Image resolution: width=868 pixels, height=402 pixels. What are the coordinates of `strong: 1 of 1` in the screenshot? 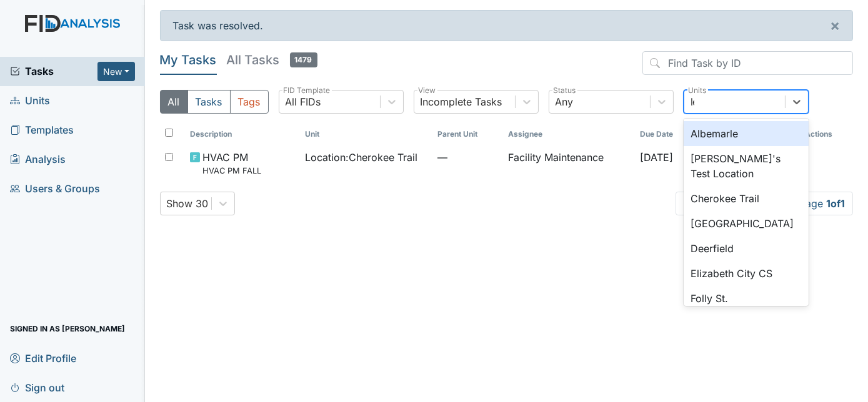 It's located at (835, 204).